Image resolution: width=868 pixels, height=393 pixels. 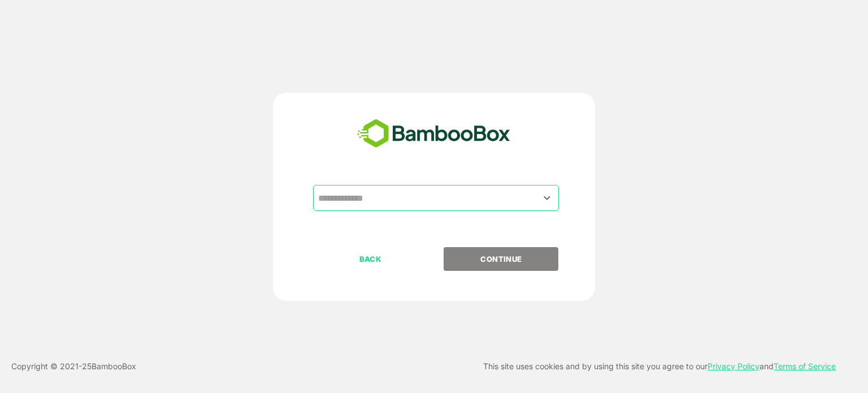 I want to click on p: CONTINUE, so click(x=501, y=259).